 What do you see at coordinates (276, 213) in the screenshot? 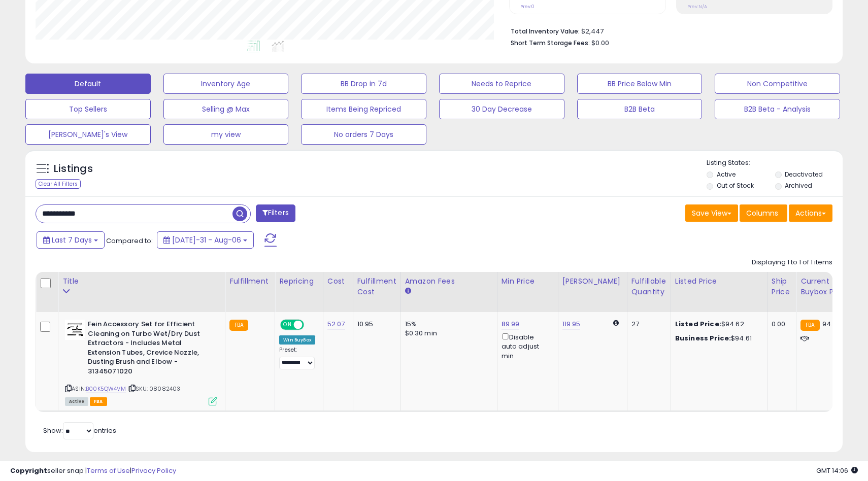
I see `button: Filters` at bounding box center [276, 213].